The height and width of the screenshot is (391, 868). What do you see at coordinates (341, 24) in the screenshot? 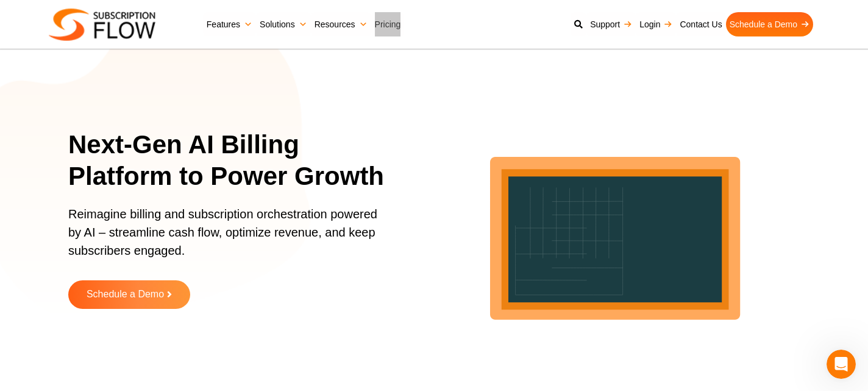
I see `a: Resources` at bounding box center [341, 24].